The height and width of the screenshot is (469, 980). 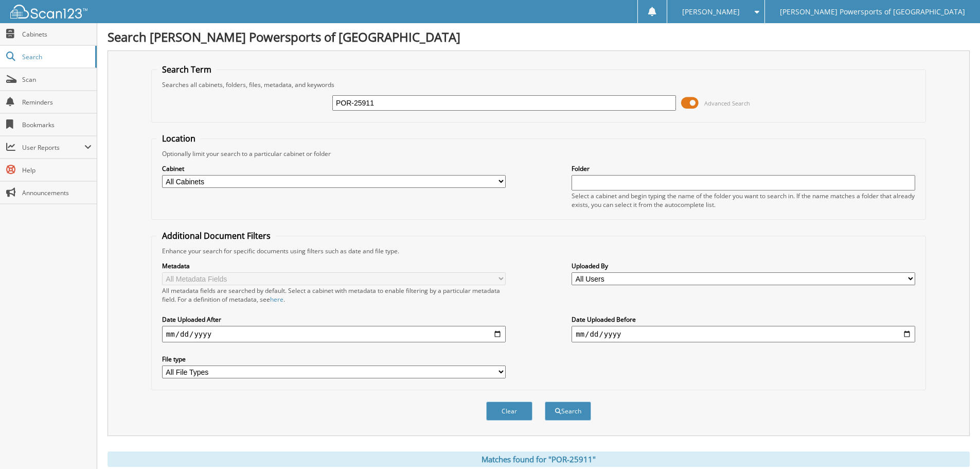 What do you see at coordinates (187, 70) in the screenshot?
I see `legend: Search Term` at bounding box center [187, 70].